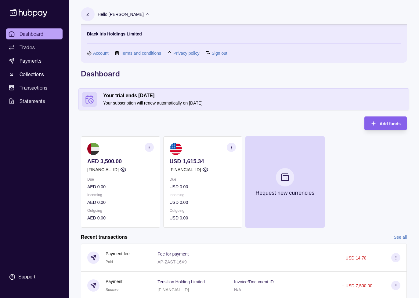 The height and width of the screenshot is (298, 419). Describe the element at coordinates (32, 101) in the screenshot. I see `span: Statements` at that location.